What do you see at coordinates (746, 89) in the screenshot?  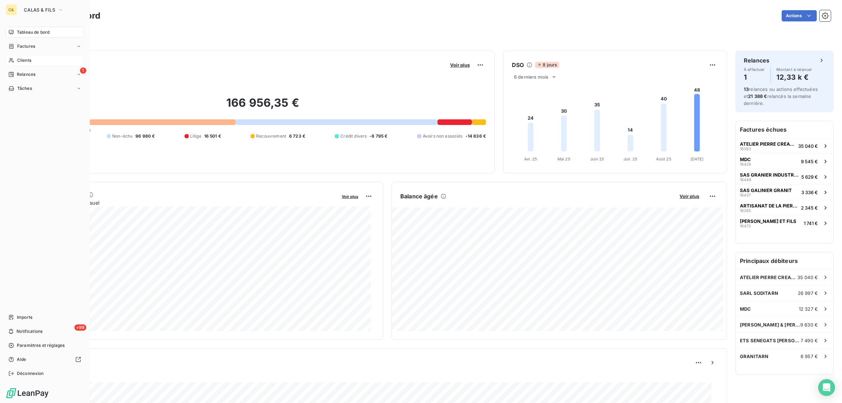 I see `span: 13` at bounding box center [746, 89].